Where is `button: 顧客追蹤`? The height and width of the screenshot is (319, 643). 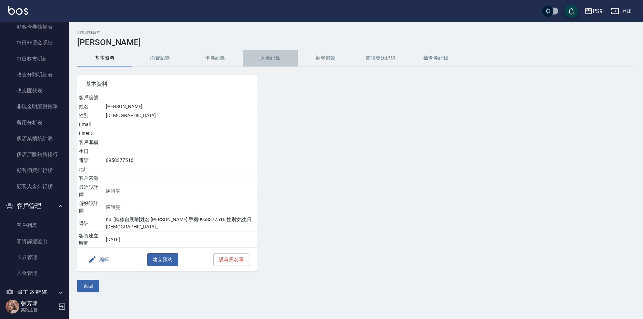
button: 顧客追蹤 is located at coordinates (326, 58).